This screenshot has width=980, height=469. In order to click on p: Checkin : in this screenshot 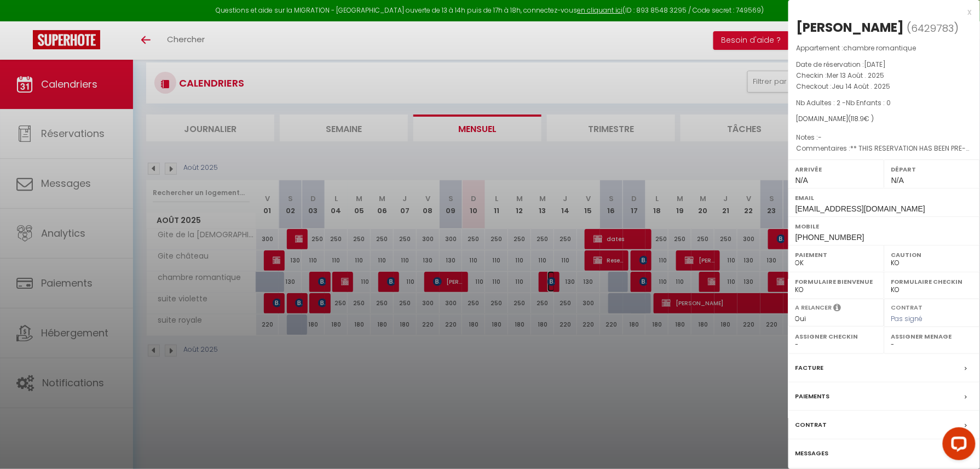, I will do `click(884, 75)`.